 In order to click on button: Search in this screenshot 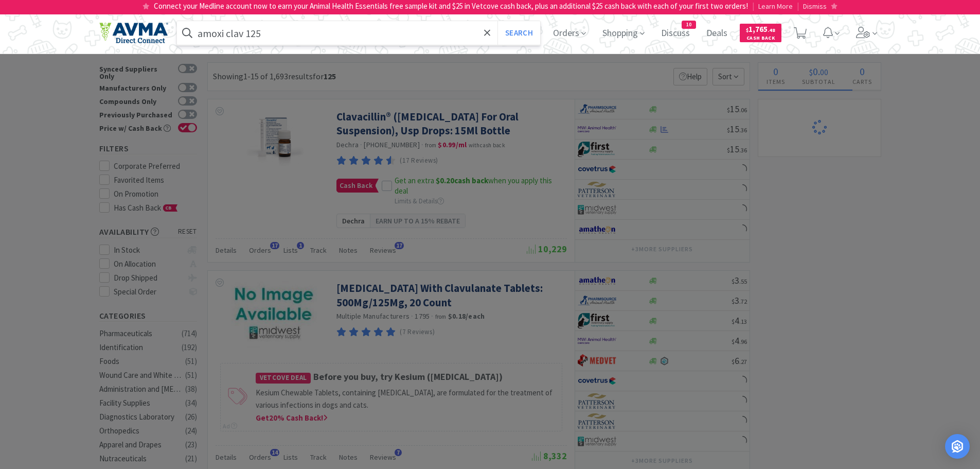, I will do `click(518, 33)`.